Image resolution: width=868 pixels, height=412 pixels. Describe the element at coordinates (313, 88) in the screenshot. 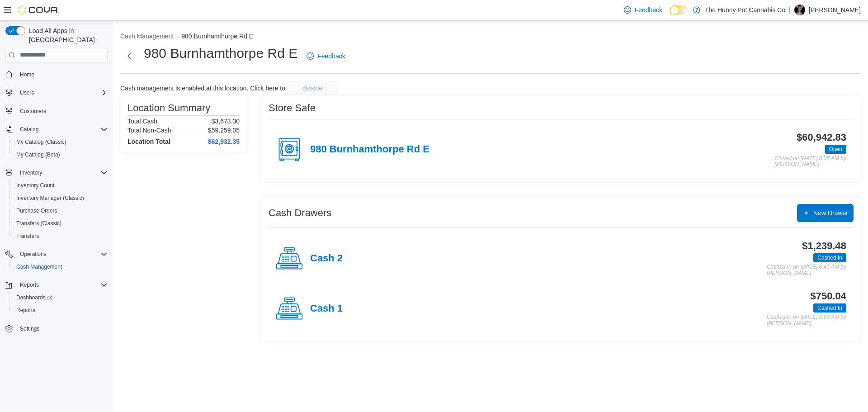

I see `span: disable` at that location.